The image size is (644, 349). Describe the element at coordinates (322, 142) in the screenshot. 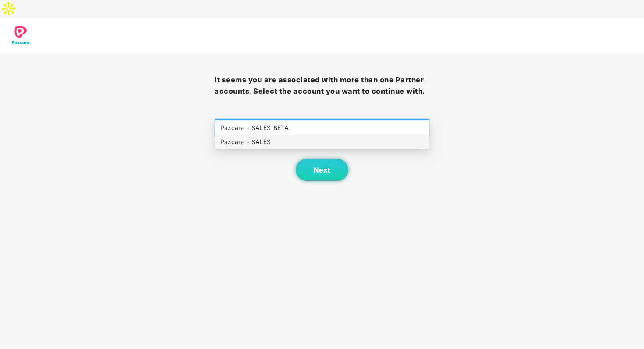

I see `div: Pazcare - SALES` at that location.